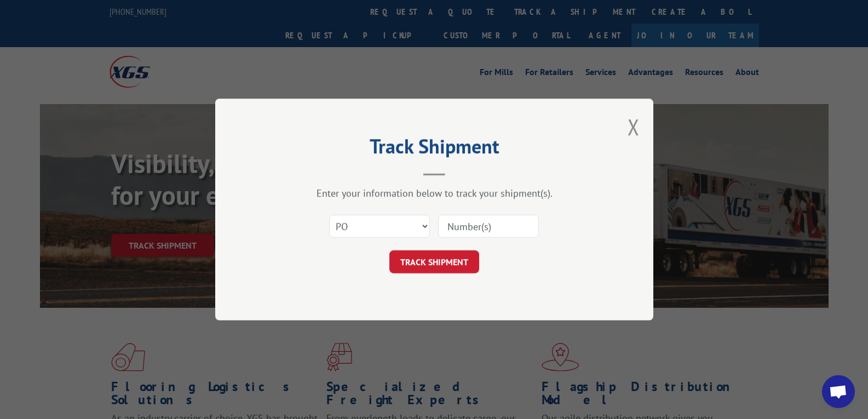 The height and width of the screenshot is (419, 868). I want to click on div: Open chat, so click(839, 392).